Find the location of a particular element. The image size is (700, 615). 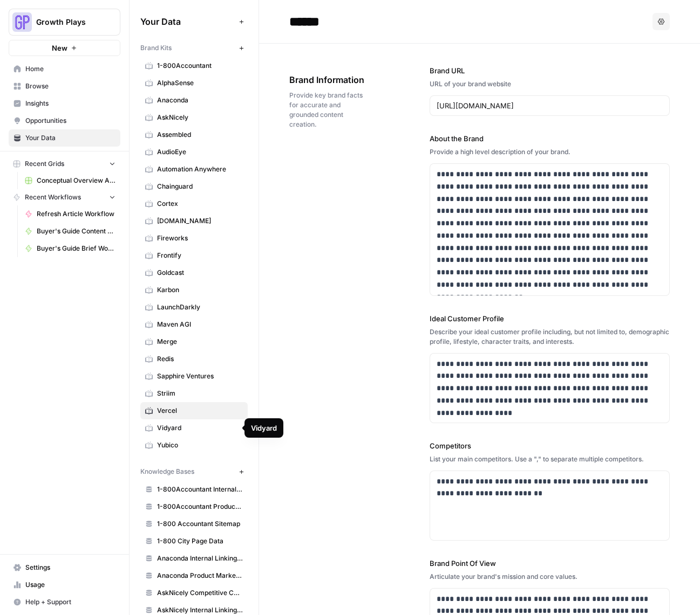

span: Anaconda is located at coordinates (200, 100).